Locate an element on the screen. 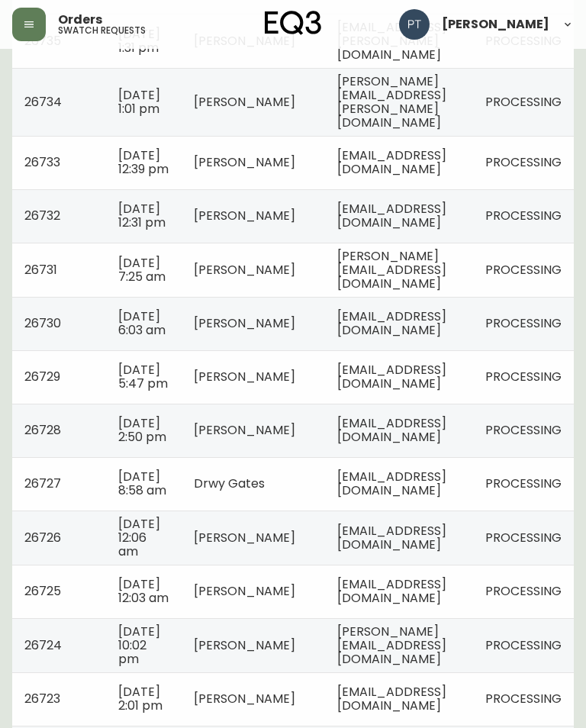  img: logo is located at coordinates (293, 23).